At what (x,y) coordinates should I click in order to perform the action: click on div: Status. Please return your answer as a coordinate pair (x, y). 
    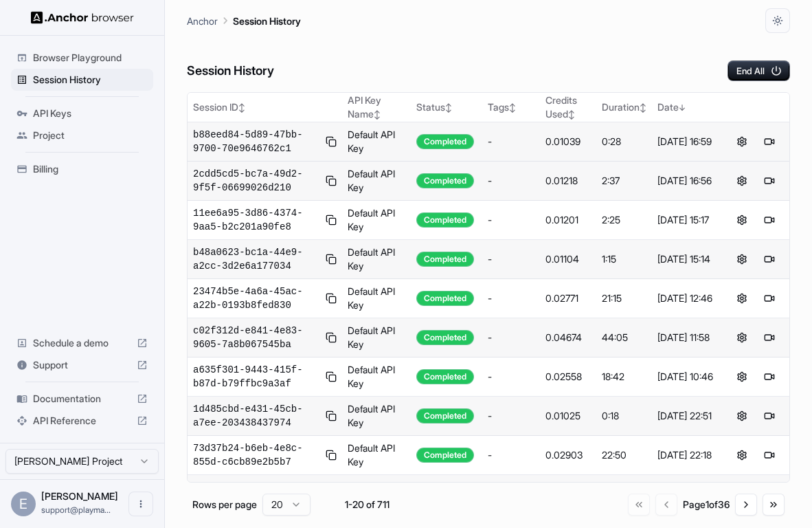
    Looking at the image, I should click on (447, 108).